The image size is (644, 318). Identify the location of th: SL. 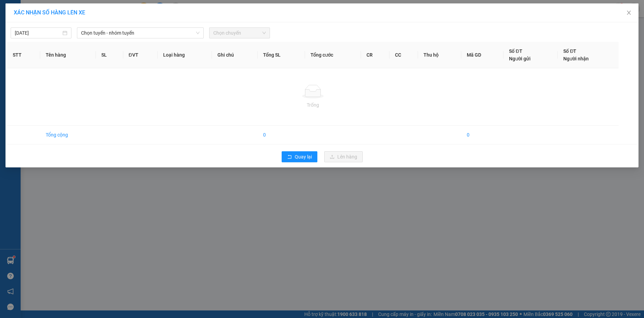
(110, 55).